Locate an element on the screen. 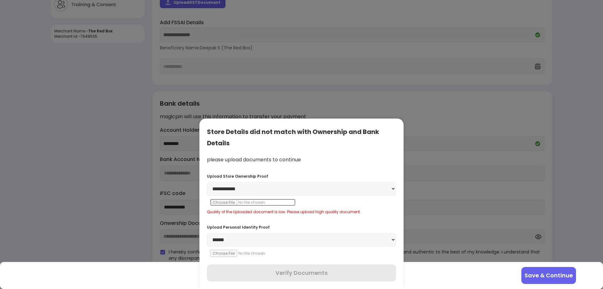 This screenshot has height=289, width=603. button: Save & Continue is located at coordinates (549, 275).